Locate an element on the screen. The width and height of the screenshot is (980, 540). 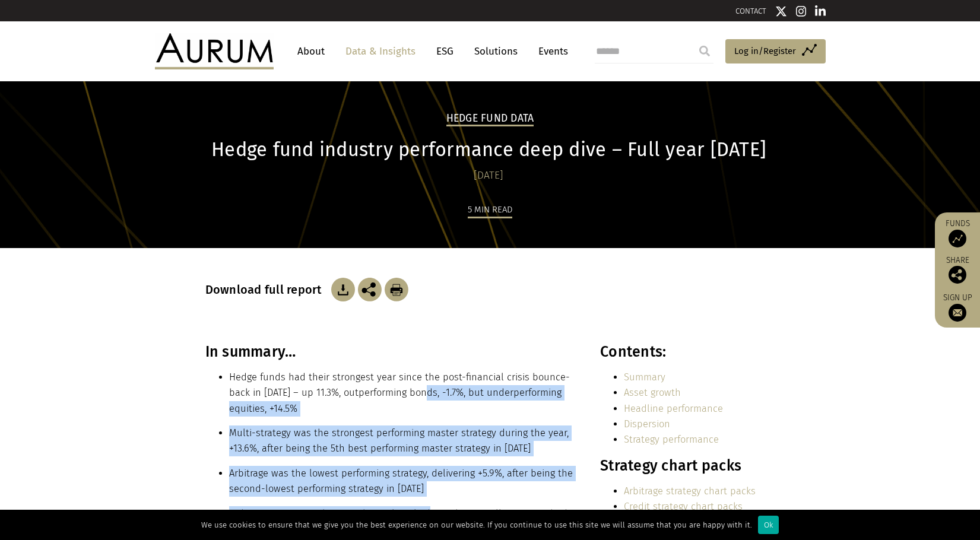
input: Submit is located at coordinates (705, 51).